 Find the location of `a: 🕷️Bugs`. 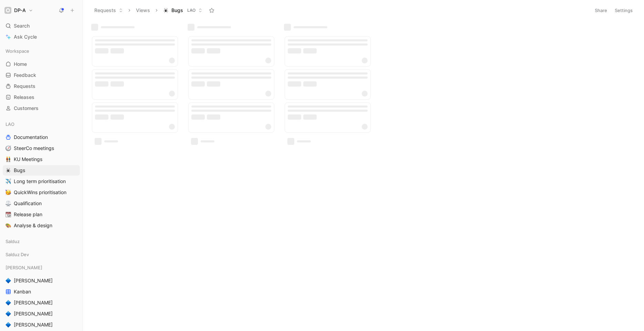

a: 🕷️Bugs is located at coordinates (41, 170).